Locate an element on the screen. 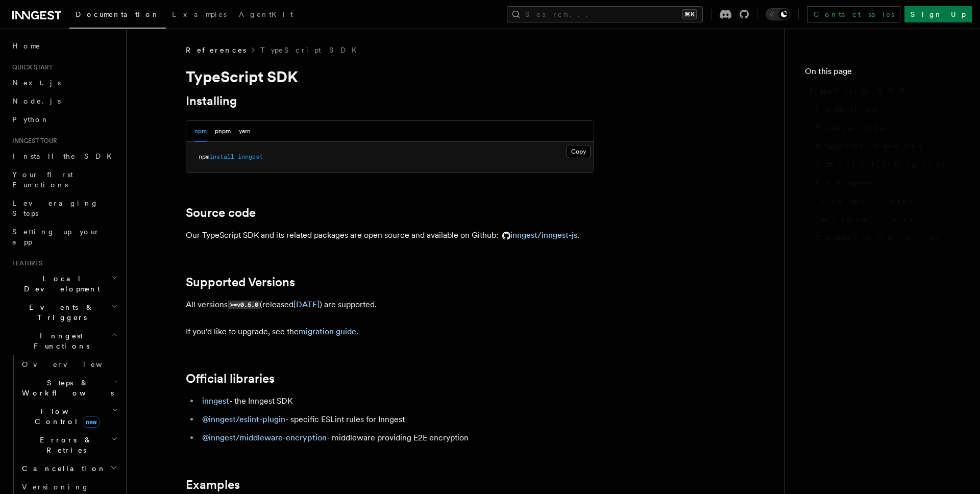  a: Community libraries is located at coordinates (885, 238).